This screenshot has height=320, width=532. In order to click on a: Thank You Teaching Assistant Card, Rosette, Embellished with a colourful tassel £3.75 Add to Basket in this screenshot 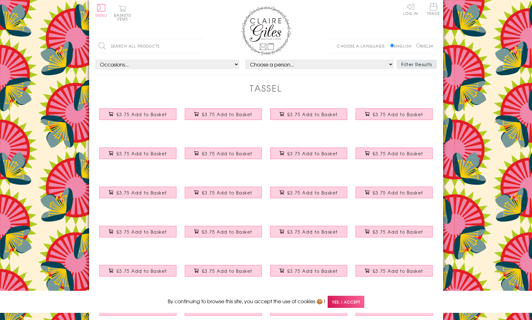, I will do `click(138, 234)`.